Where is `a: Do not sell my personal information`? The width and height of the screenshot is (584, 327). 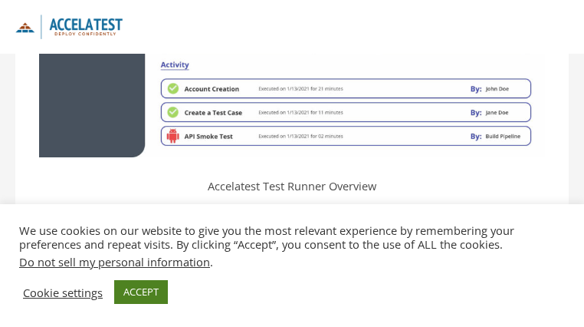 a: Do not sell my personal information is located at coordinates (114, 262).